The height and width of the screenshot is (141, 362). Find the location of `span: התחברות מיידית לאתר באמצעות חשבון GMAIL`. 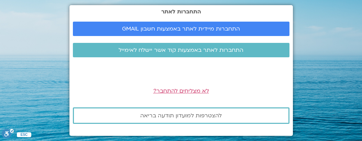

span: התחברות מיידית לאתר באמצעות חשבון GMAIL is located at coordinates (181, 29).